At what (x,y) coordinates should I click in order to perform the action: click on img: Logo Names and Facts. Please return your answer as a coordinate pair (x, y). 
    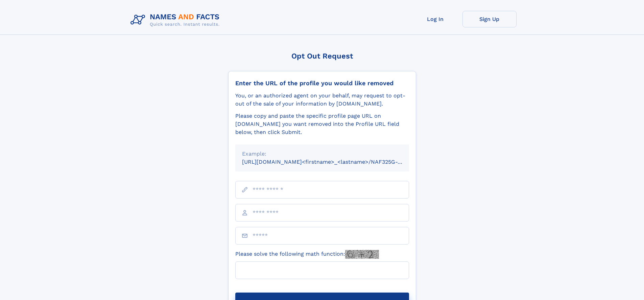
    Looking at the image, I should click on (177, 20).